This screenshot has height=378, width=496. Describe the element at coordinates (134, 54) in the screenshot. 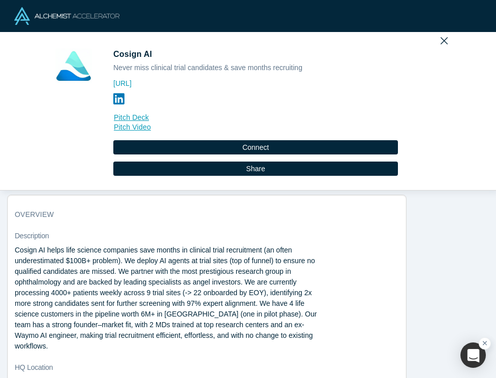

I see `span: Cosign AI` at that location.